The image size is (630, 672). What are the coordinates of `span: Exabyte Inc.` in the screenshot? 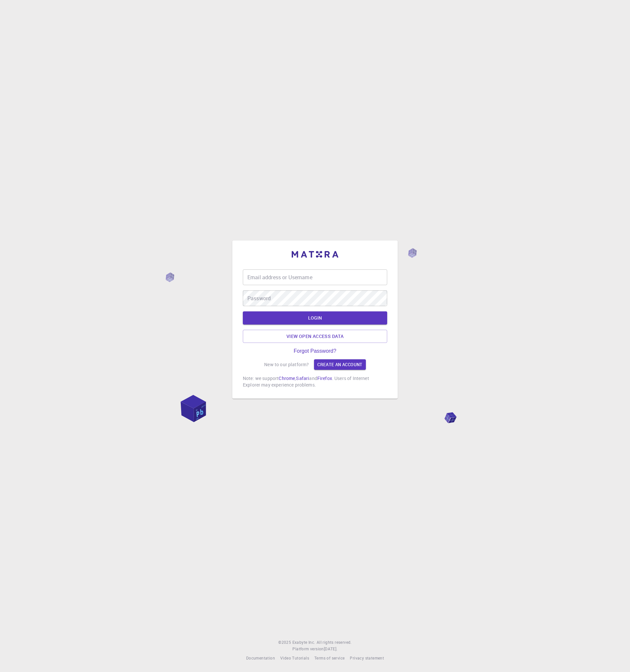 It's located at (304, 642).